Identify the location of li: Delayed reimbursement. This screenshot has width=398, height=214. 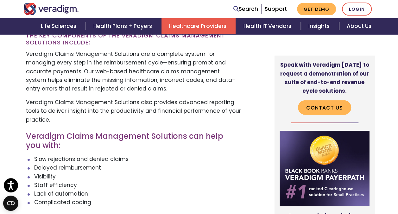
(138, 167).